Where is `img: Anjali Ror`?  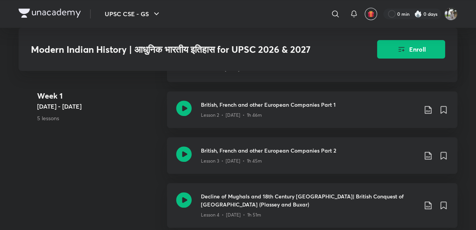 img: Anjali Ror is located at coordinates (450, 14).